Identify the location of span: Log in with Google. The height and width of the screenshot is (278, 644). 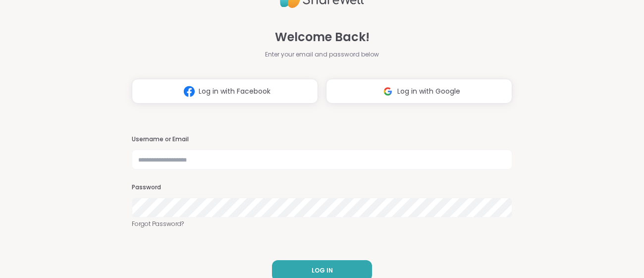
(429, 91).